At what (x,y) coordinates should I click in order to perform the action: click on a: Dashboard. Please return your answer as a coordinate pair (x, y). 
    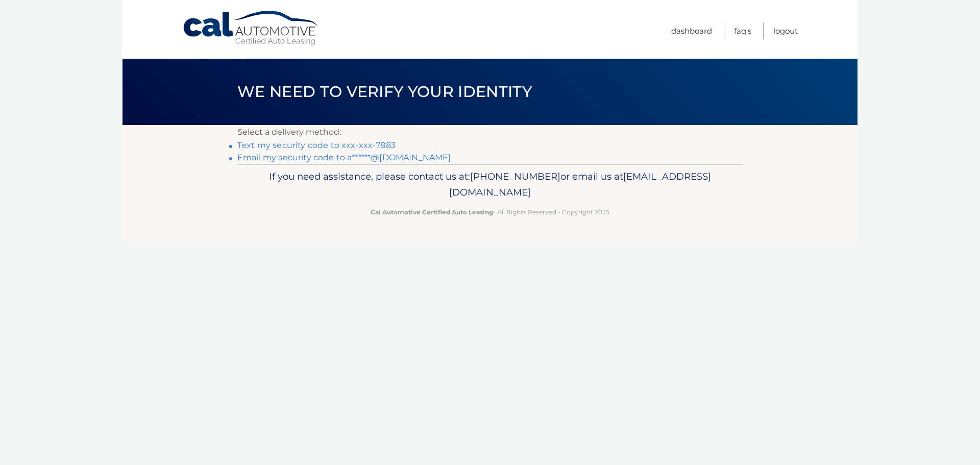
    Looking at the image, I should click on (691, 31).